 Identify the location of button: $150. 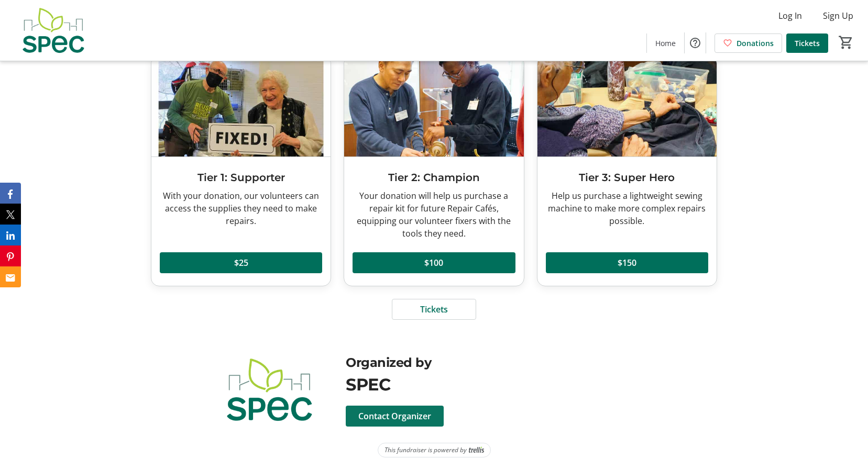
(627, 263).